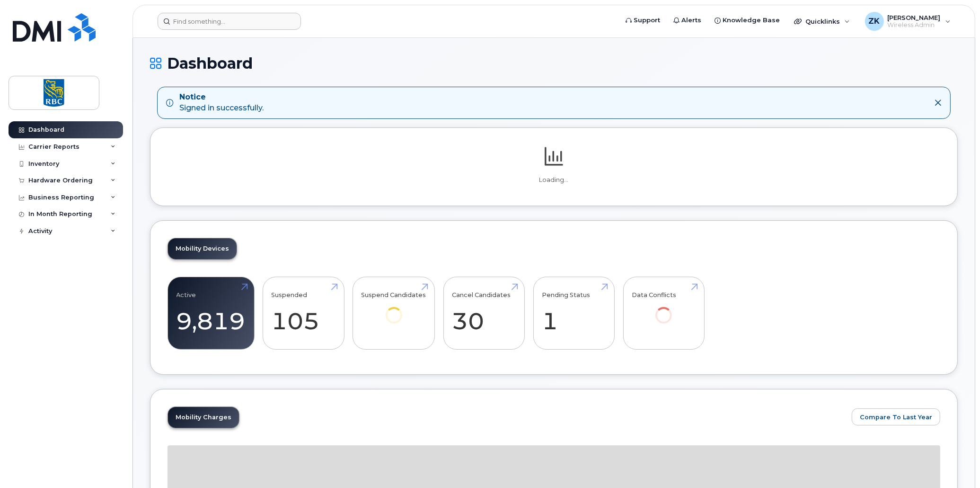 This screenshot has height=488, width=980. What do you see at coordinates (484, 313) in the screenshot?
I see `a: Cancel Candidates 30` at bounding box center [484, 313].